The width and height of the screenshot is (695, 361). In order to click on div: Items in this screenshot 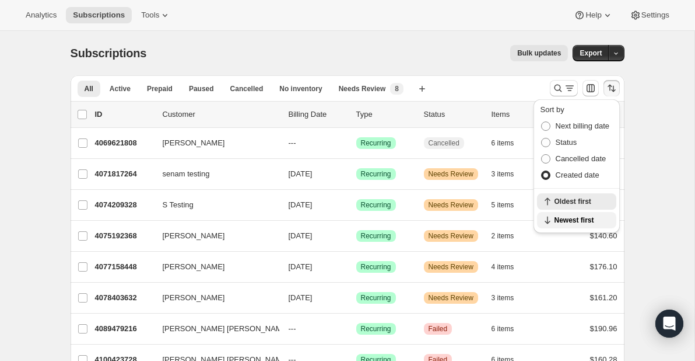, I will do `click(521, 114)`.